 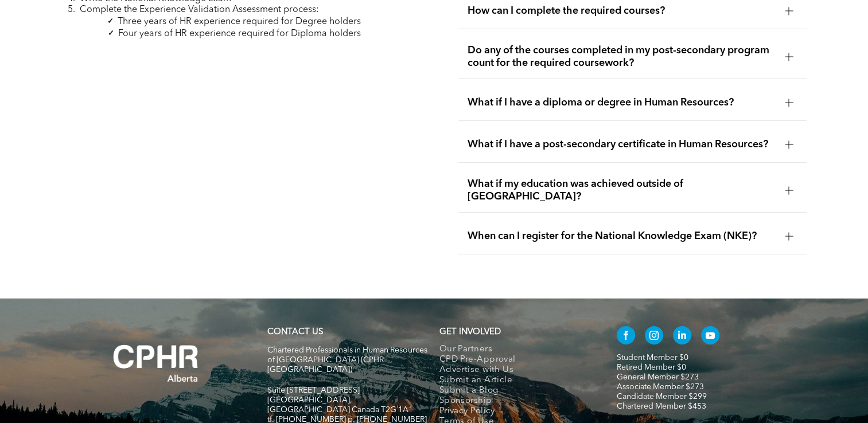 I want to click on span: How can I complete the required courses?, so click(x=621, y=11).